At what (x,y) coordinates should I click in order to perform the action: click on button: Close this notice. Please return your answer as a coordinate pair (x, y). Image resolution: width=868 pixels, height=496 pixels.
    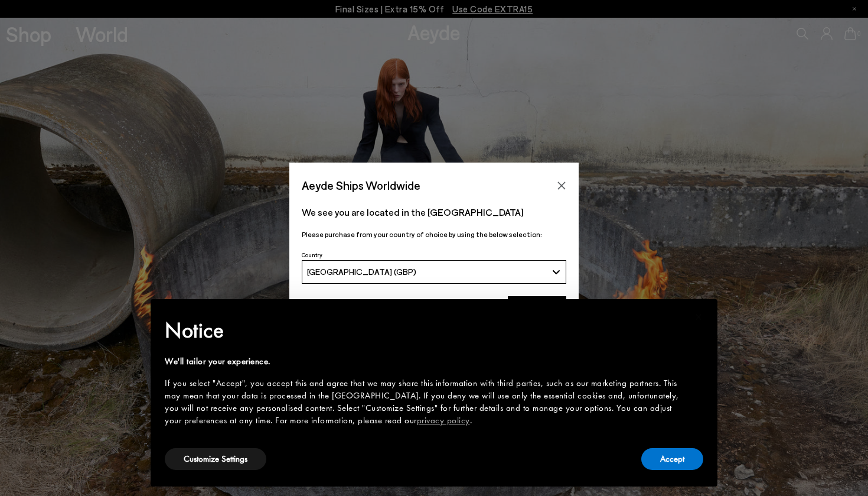
    Looking at the image, I should click on (698, 317).